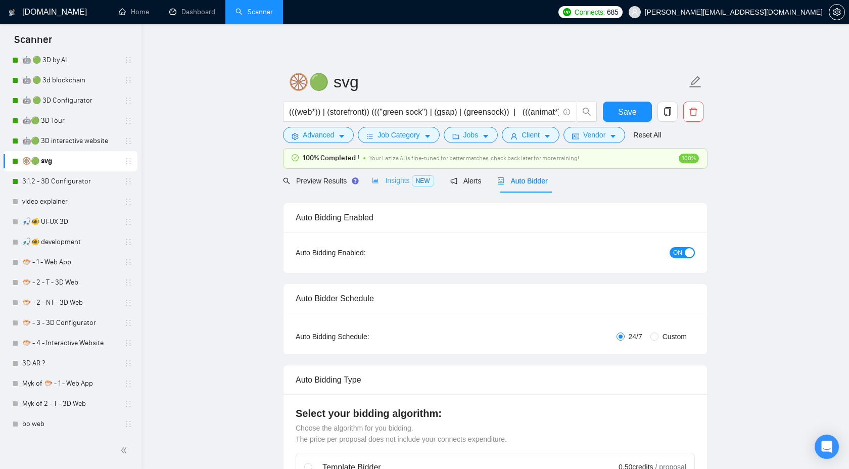 The width and height of the screenshot is (849, 469). I want to click on a: homeHome, so click(134, 12).